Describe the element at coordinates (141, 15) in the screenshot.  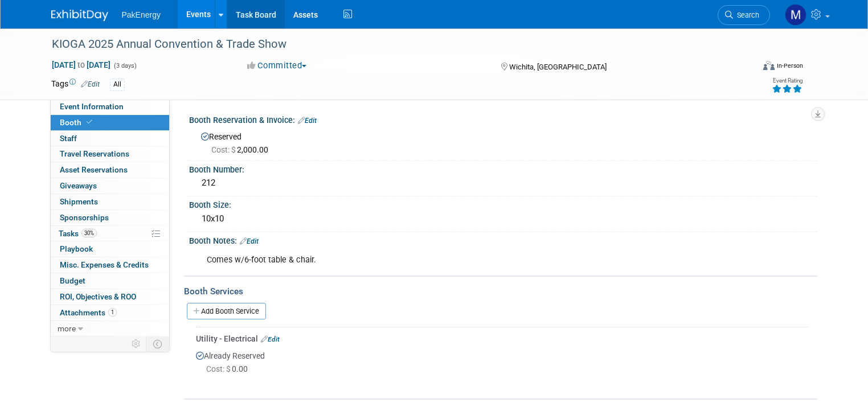
I see `span: PakEnergy` at that location.